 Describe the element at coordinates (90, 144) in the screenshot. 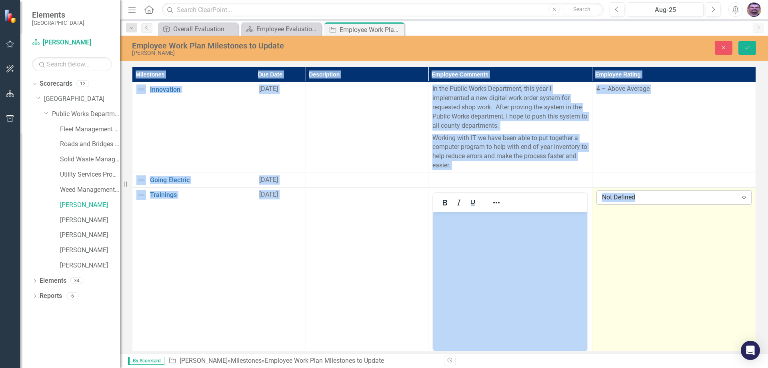

I see `a: Roads and Bridges Program` at that location.